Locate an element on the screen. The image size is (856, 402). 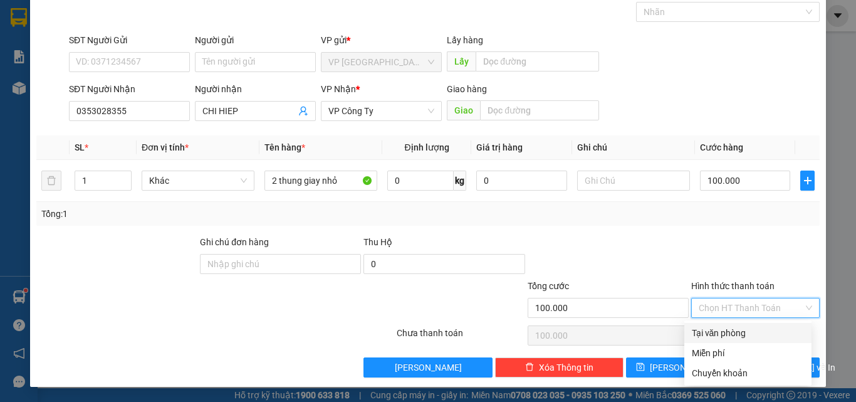
input: 0 is located at coordinates (521, 180).